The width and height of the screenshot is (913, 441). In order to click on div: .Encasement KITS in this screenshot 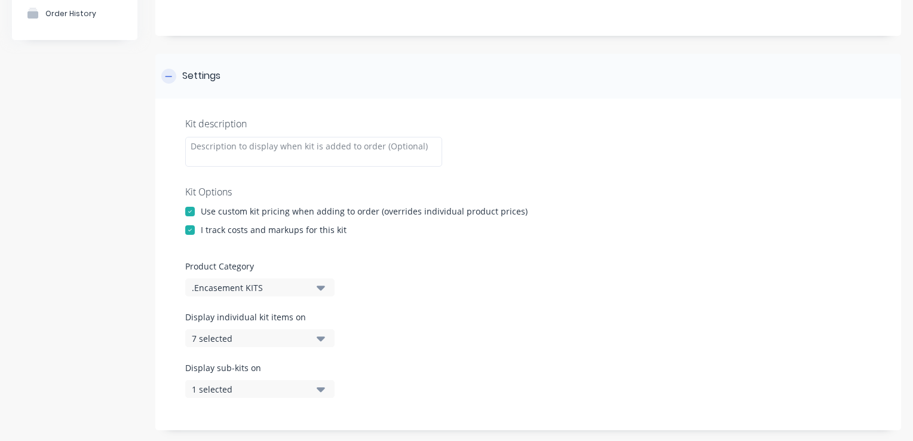, I will do `click(250, 287)`.